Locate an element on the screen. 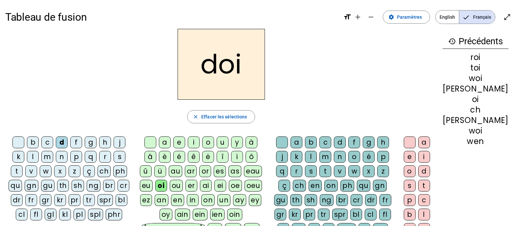  div: ng is located at coordinates (326, 200).